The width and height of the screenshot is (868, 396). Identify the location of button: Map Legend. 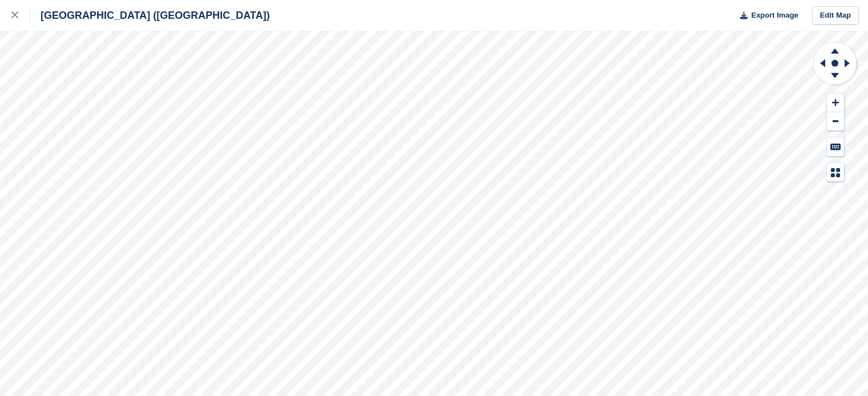
(835, 173).